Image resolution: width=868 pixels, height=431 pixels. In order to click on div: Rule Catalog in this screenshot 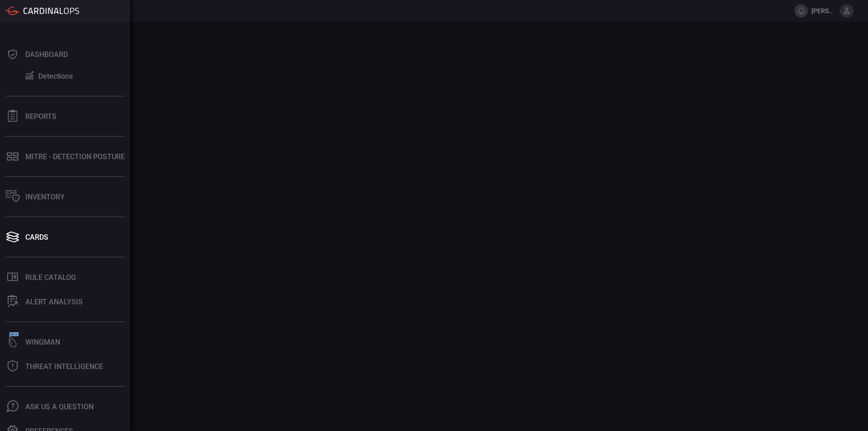, I will do `click(51, 277)`.